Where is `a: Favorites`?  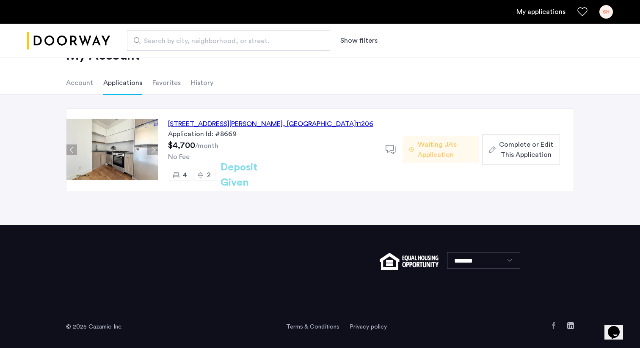
a: Favorites is located at coordinates (582, 12).